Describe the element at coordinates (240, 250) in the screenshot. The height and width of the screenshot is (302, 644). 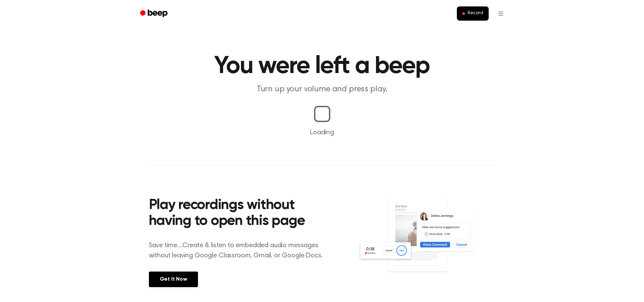
I see `p: Save time....Create & listen to embedded audio messages without leaving Google Classroom, Gmail, ...` at that location.